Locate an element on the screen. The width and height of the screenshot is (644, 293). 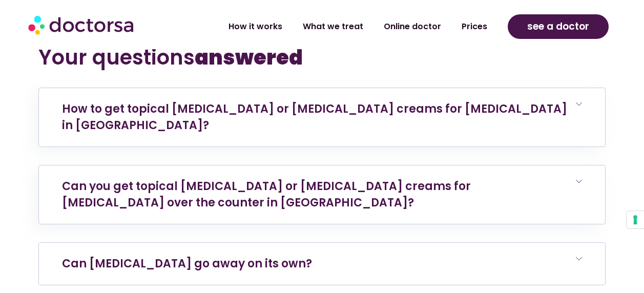
a: Prices is located at coordinates (475, 26).